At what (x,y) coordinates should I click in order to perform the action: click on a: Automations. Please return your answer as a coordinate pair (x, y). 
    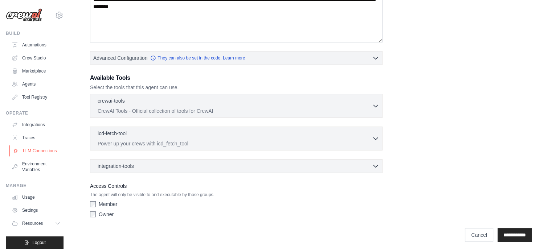
    Looking at the image, I should click on (36, 45).